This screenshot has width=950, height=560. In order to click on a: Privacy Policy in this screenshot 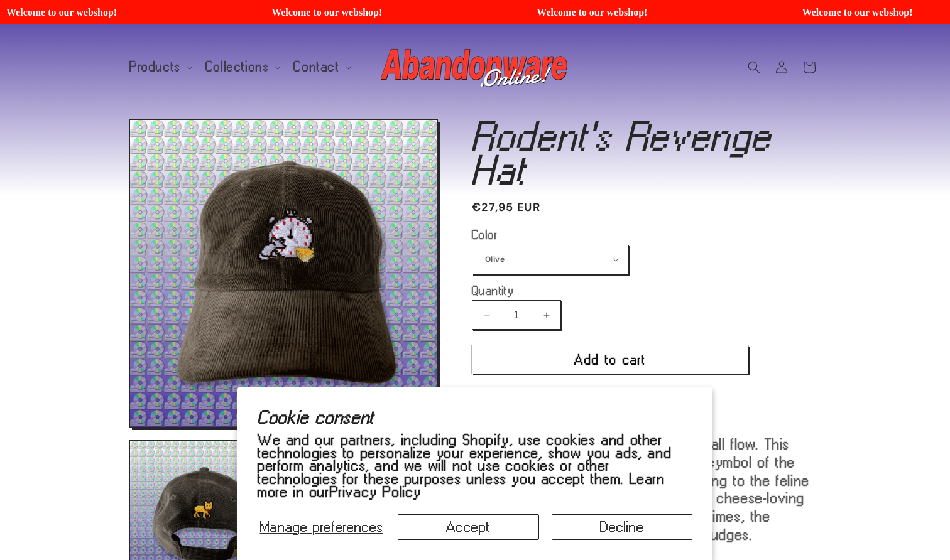, I will do `click(375, 492)`.